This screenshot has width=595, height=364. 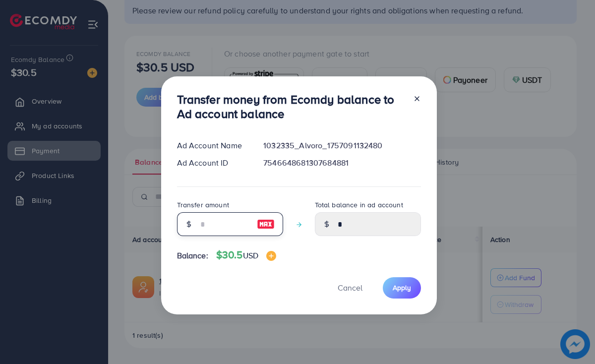 I want to click on span: Apply, so click(x=402, y=287).